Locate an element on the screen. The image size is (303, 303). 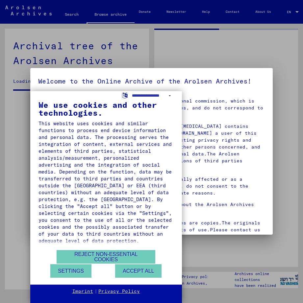
div: We use cookies and other technologies. is located at coordinates (106, 109).